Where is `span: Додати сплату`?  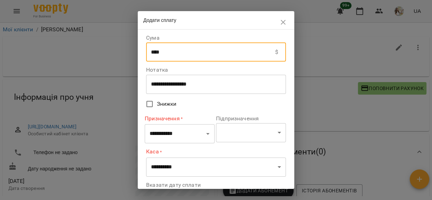 span: Додати сплату is located at coordinates (160, 20).